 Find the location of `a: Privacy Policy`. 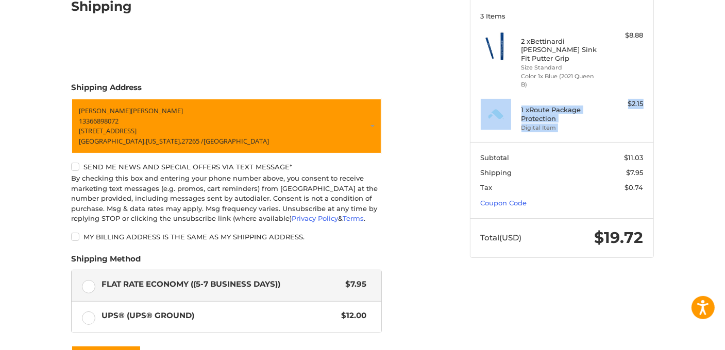

a: Privacy Policy is located at coordinates (315, 218).